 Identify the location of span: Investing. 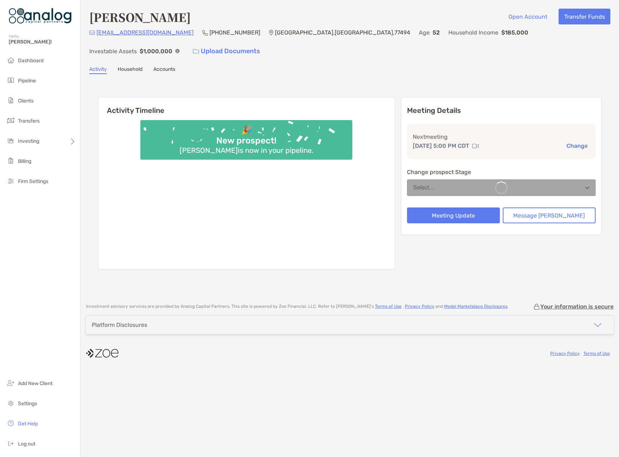
(28, 141).